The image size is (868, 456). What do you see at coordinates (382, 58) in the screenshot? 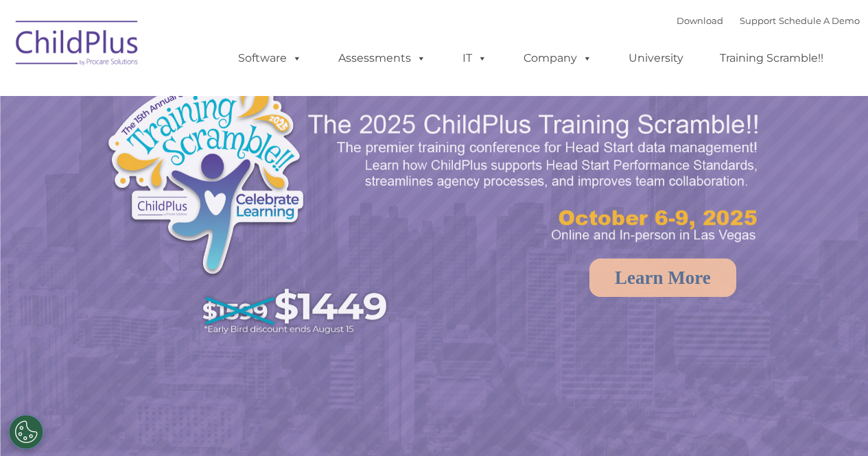
I see `a: Assessments` at bounding box center [382, 58].